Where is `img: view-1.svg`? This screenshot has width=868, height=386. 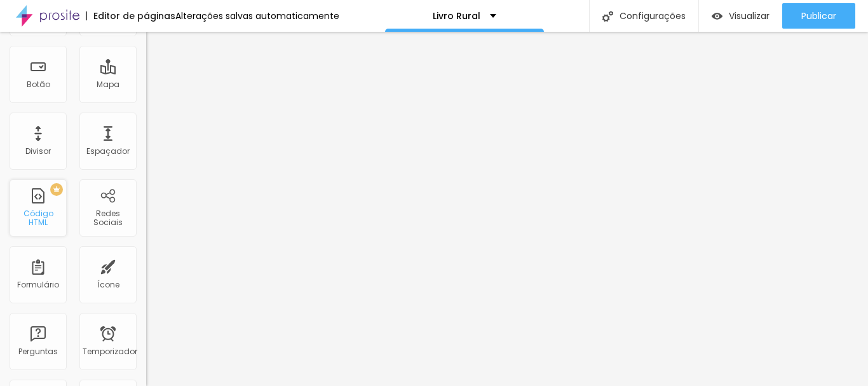
img: view-1.svg is located at coordinates (717, 16).